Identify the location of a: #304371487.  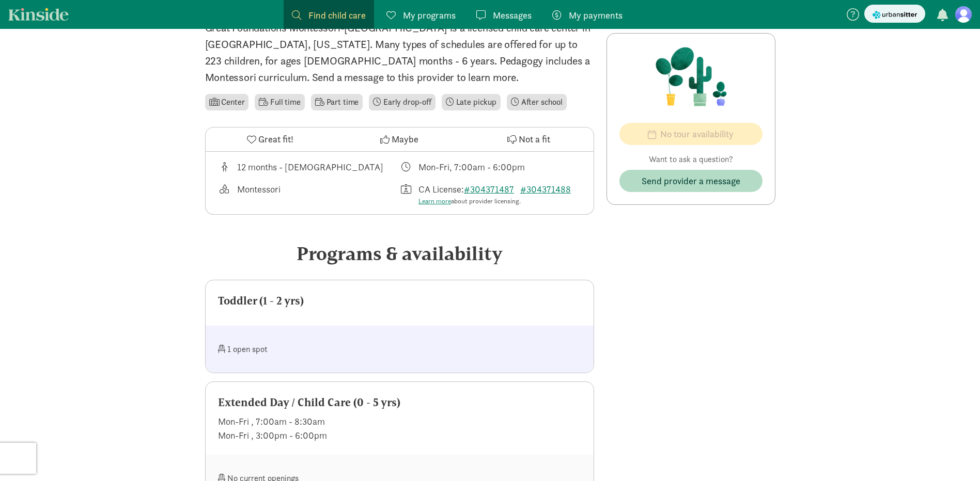
(489, 189).